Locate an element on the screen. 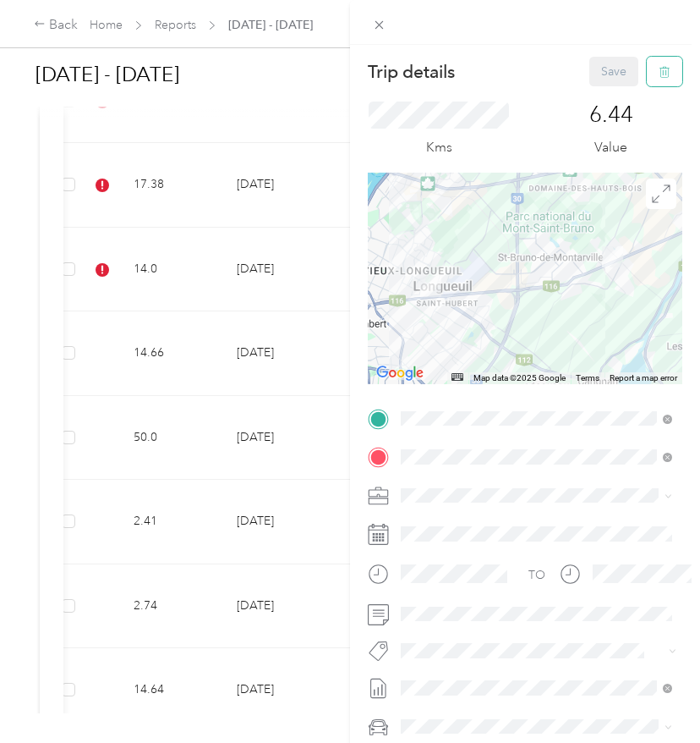 The height and width of the screenshot is (743, 700). span: Map data ©2025 Google is located at coordinates (519, 377).